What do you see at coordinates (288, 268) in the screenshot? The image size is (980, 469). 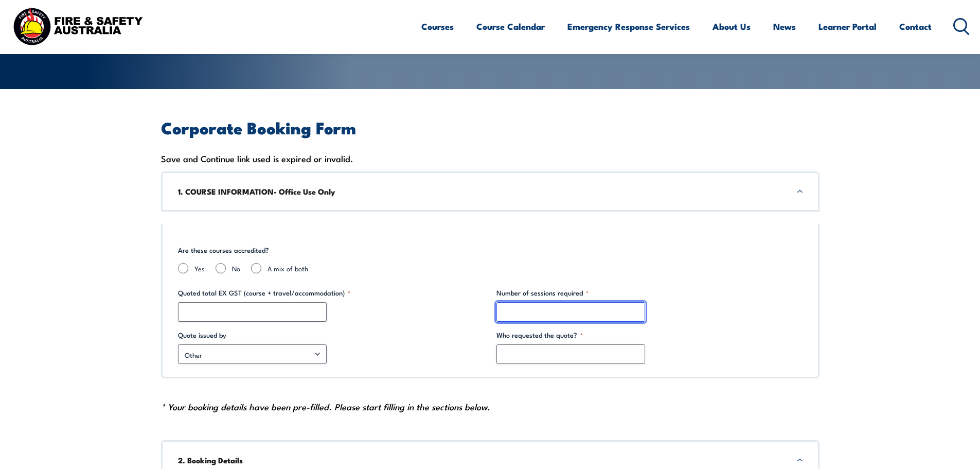 I see `label: A mix of both` at bounding box center [288, 268].